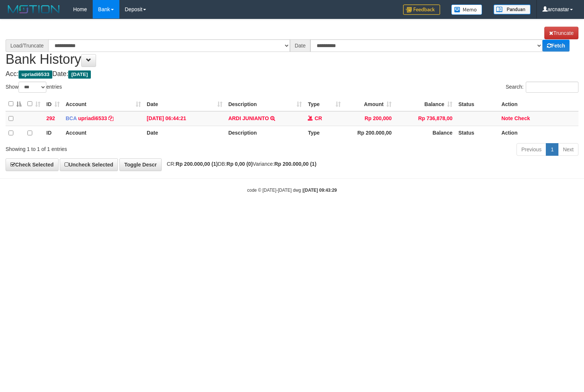 The image size is (584, 392). Describe the element at coordinates (185, 133) in the screenshot. I see `th: Date` at that location.